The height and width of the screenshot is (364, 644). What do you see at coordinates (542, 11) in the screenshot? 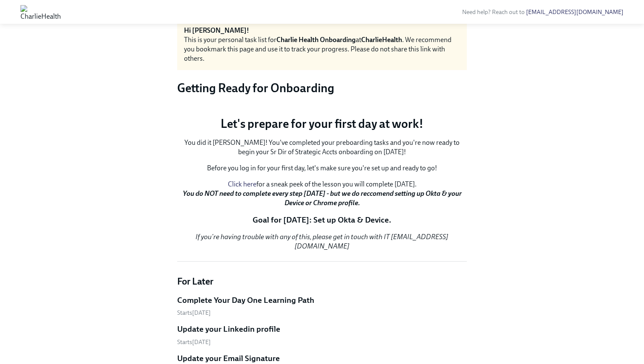
I see `span: Need help? Reach out to` at bounding box center [542, 11].